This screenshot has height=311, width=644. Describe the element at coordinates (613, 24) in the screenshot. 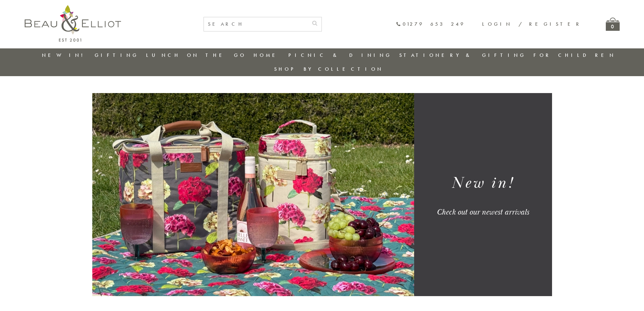

I see `a: 0` at that location.